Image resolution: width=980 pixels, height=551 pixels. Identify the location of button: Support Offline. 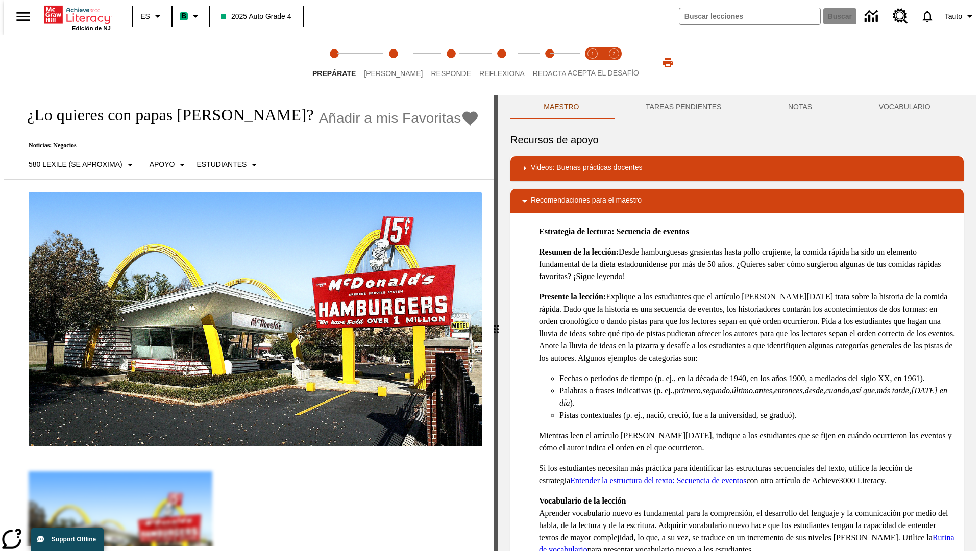
(67, 539).